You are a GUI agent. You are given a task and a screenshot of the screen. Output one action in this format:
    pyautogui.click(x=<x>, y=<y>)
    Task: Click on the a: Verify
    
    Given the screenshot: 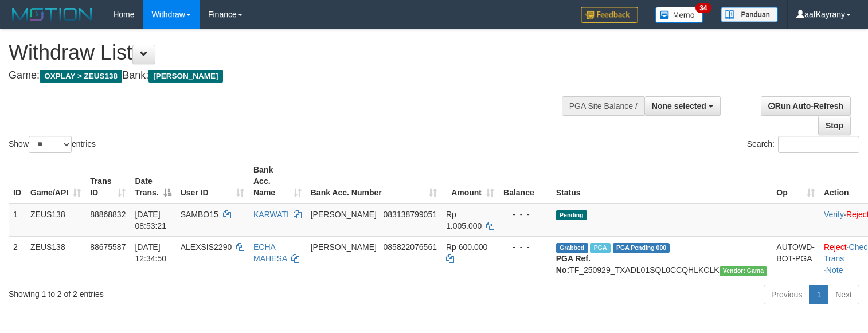 What is the action you would take?
    pyautogui.click(x=833, y=215)
    